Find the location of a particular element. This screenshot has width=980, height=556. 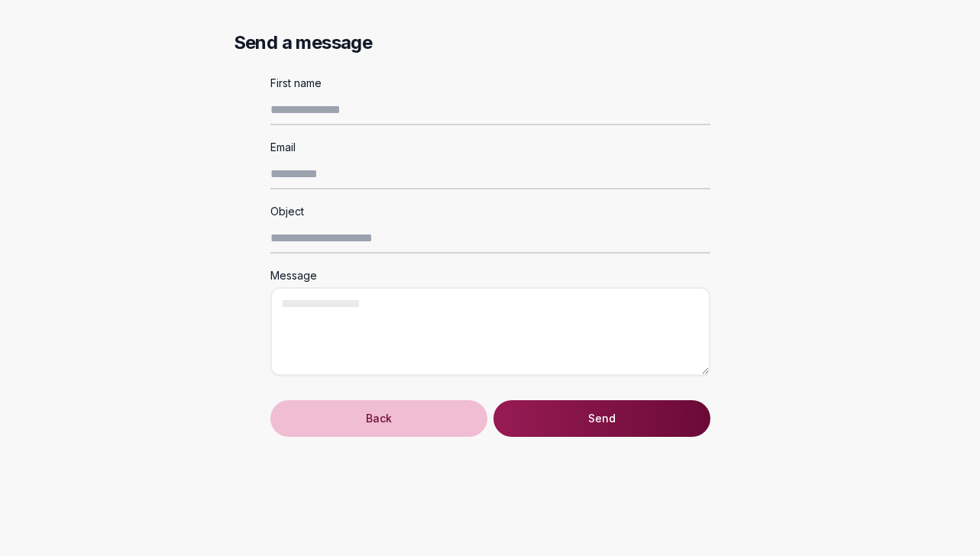

h2: Send a message is located at coordinates (490, 43).